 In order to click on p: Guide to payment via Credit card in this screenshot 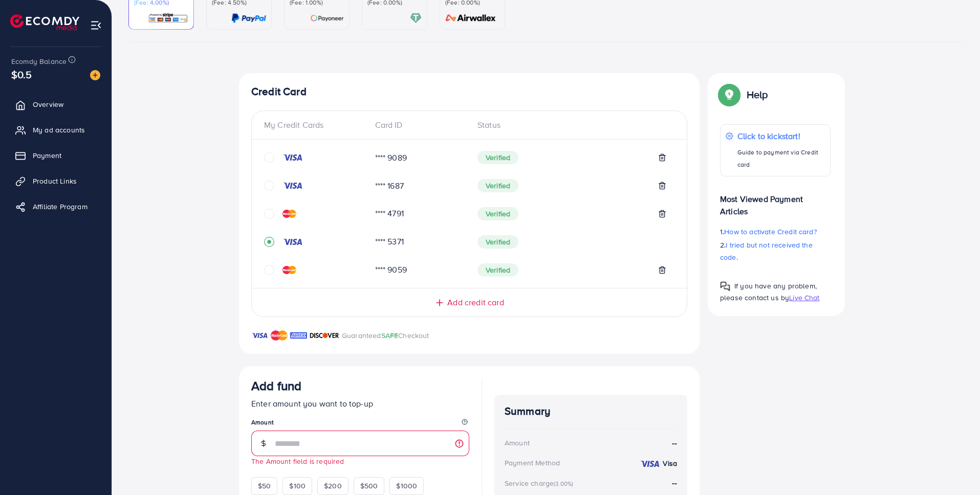, I will do `click(781, 159)`.